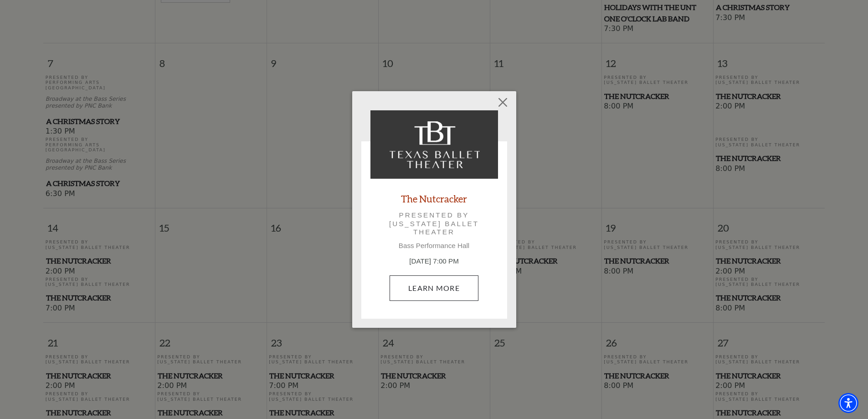  I want to click on div: Accessibility Menu, so click(849, 403).